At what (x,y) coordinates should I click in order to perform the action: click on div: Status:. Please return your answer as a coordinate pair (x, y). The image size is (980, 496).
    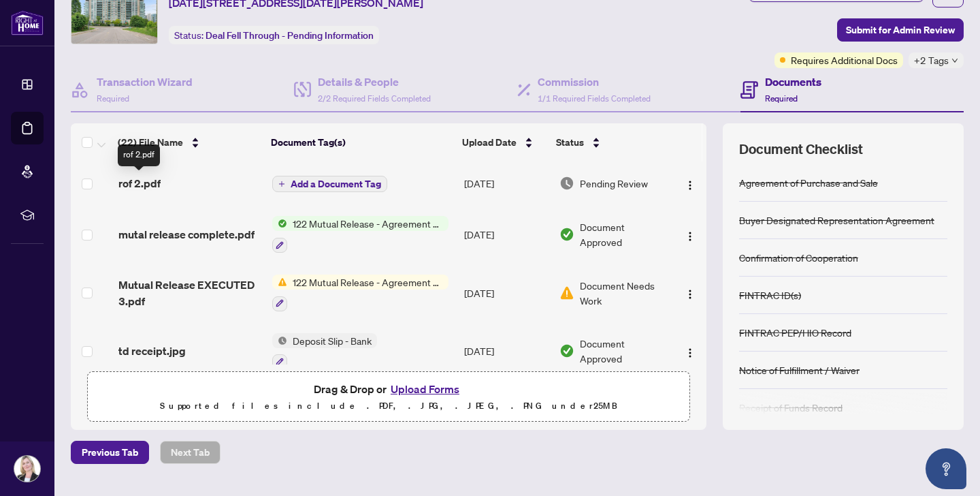
    Looking at the image, I should click on (273, 35).